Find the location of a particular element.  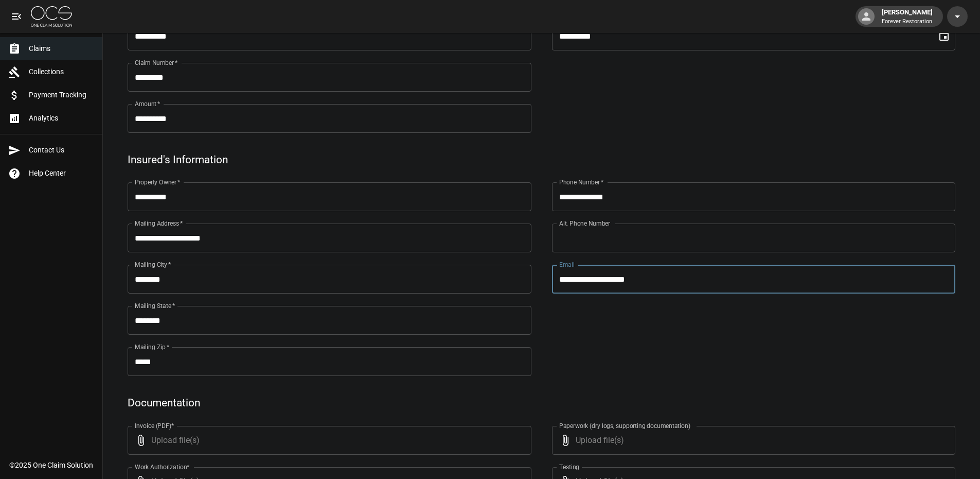

button: open drawer is located at coordinates (16, 16).